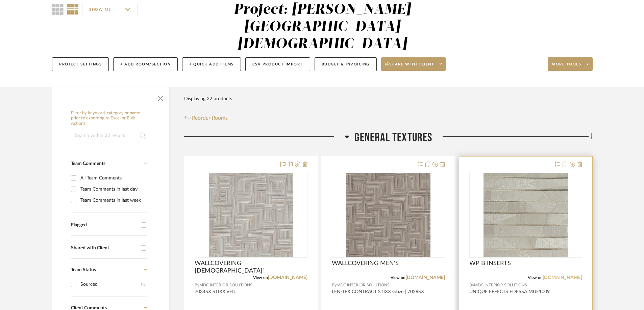 The height and width of the screenshot is (310, 644). I want to click on span: Share with client, so click(410, 67).